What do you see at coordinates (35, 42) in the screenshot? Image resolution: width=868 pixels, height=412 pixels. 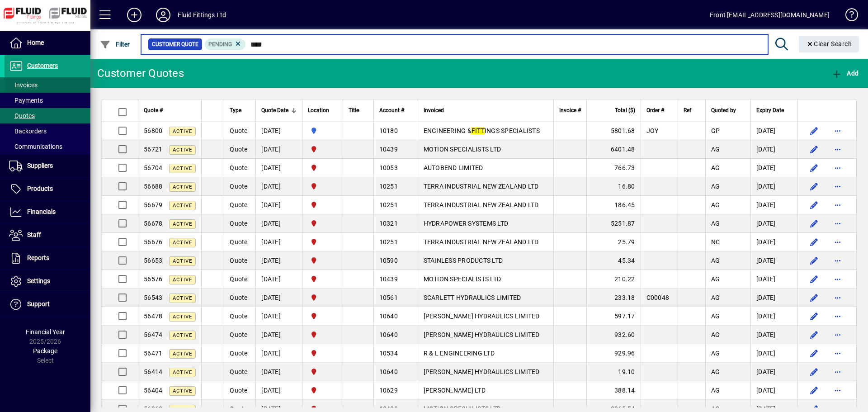 I see `span: Home` at bounding box center [35, 42].